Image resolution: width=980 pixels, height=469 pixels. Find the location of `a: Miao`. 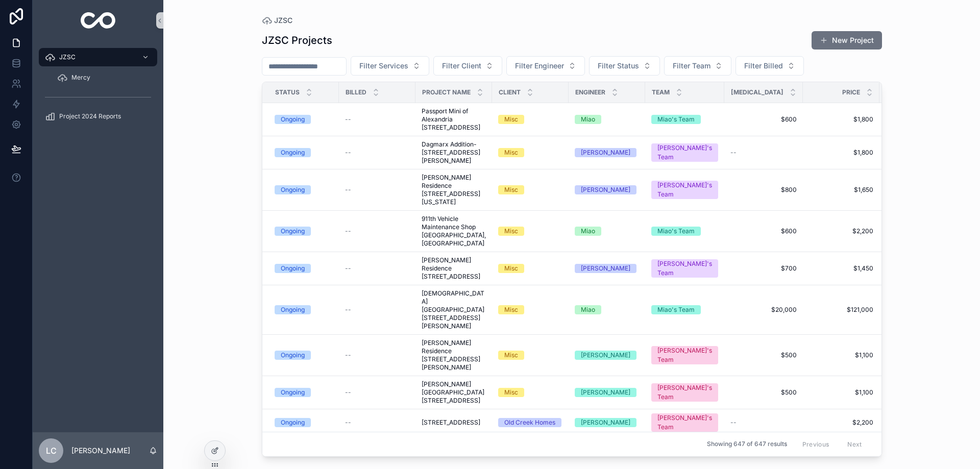

a: Miao is located at coordinates (607, 120).